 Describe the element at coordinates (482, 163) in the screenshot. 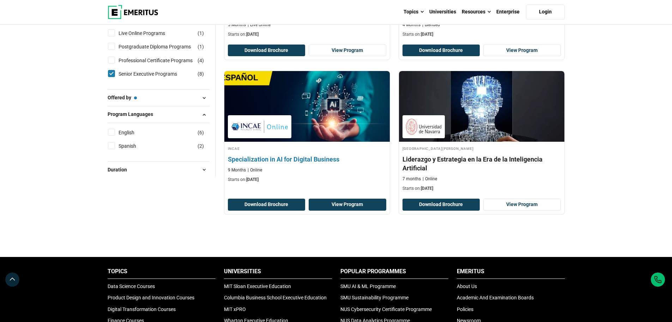

I see `h4: Liderazgo y Estrategia en la Era de la Inteligencia Artificial` at that location.